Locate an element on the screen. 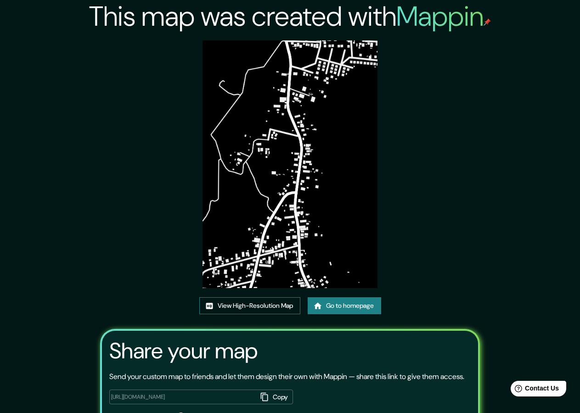 The height and width of the screenshot is (413, 580). h3: Share your map is located at coordinates (183, 351).